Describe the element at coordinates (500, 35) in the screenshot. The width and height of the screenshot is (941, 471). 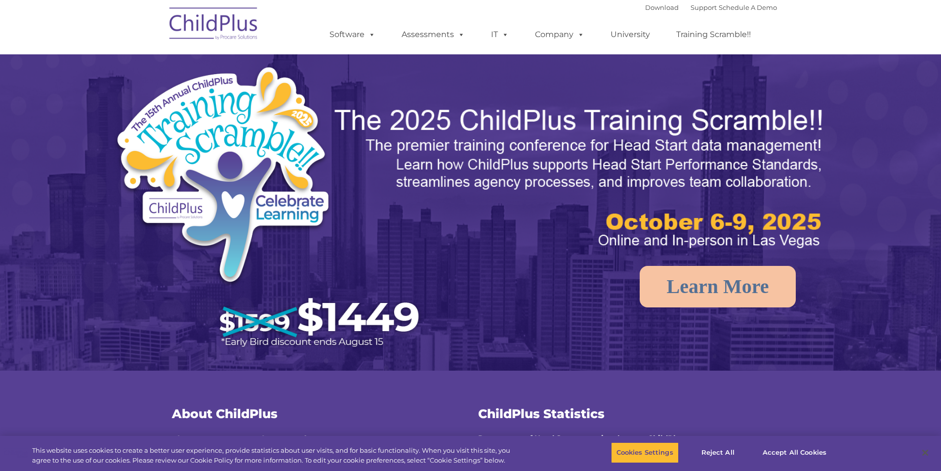
I see `a: IT` at that location.